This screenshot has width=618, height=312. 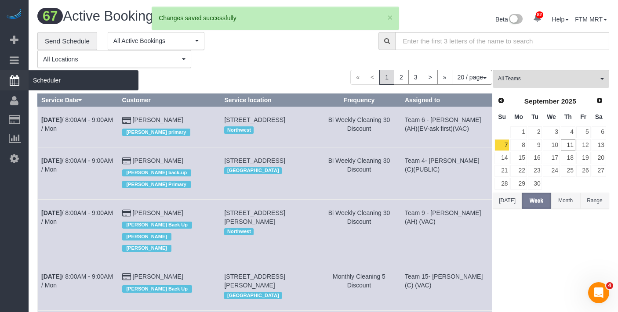 I want to click on button: 20 / page, so click(x=472, y=77).